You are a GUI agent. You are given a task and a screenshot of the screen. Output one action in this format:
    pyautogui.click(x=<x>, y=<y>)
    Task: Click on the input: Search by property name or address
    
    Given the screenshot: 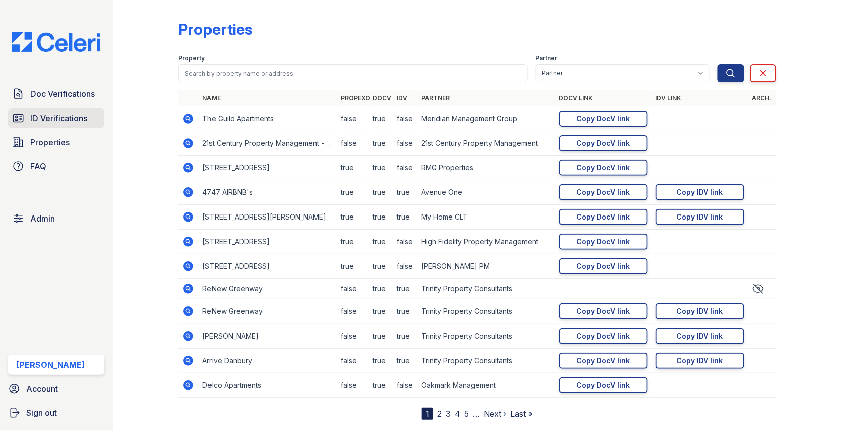 What is the action you would take?
    pyautogui.click(x=352, y=73)
    